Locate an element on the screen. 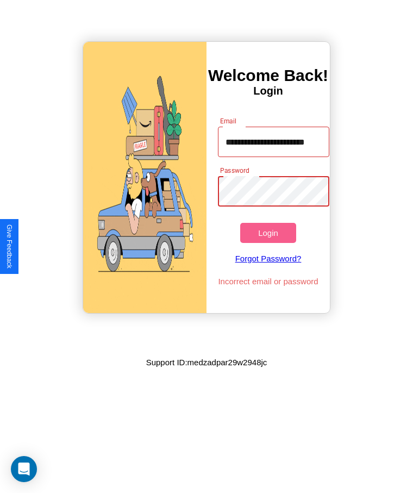  button: Login is located at coordinates (268, 233).